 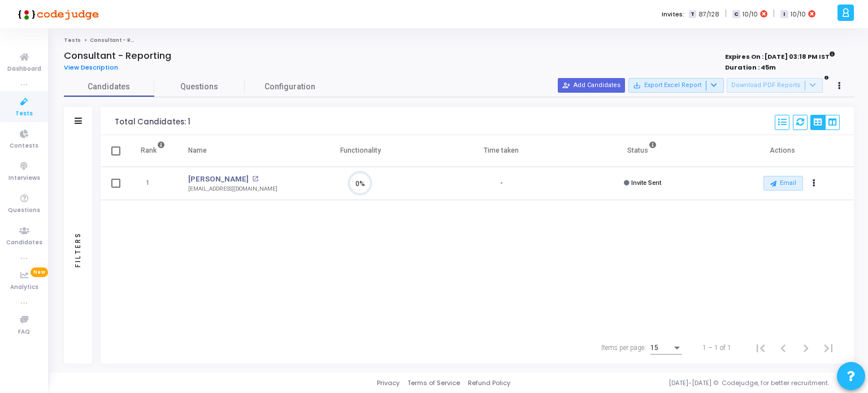 What do you see at coordinates (56, 15) in the screenshot?
I see `img: logo` at bounding box center [56, 15].